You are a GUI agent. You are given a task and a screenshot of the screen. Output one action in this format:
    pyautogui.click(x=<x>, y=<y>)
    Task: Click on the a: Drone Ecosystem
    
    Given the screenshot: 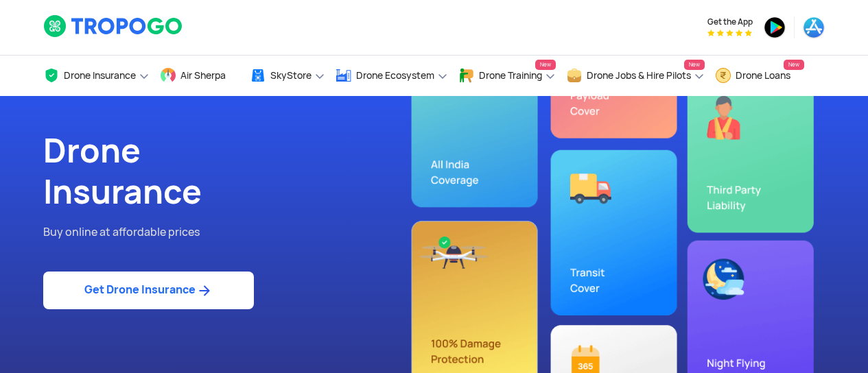 What is the action you would take?
    pyautogui.click(x=392, y=75)
    